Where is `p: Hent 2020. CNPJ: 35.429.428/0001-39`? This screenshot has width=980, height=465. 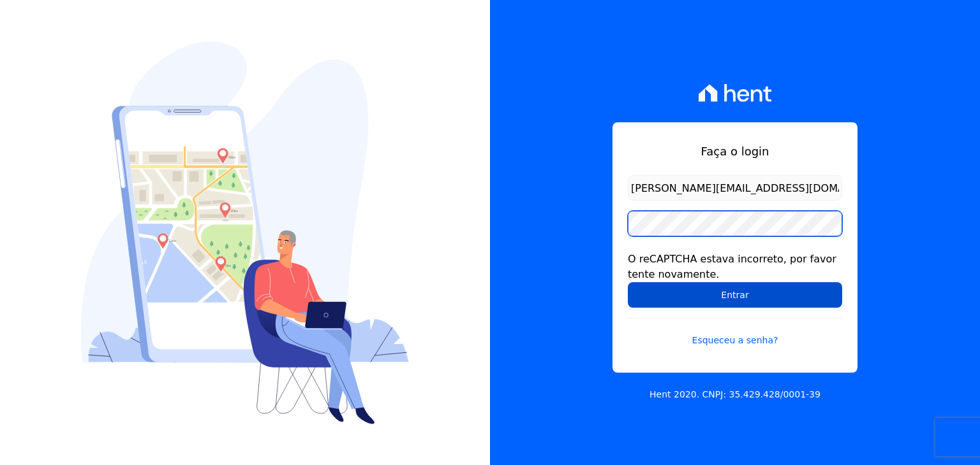 p: Hent 2020. CNPJ: 35.429.428/0001-39 is located at coordinates (735, 395).